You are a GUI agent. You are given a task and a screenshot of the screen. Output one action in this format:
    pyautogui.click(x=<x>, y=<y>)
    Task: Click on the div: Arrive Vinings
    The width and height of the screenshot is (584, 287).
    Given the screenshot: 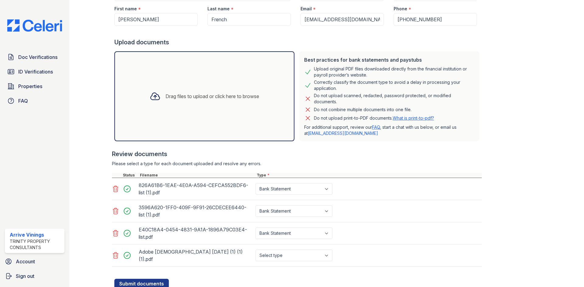 What is the action you would take?
    pyautogui.click(x=36, y=235)
    